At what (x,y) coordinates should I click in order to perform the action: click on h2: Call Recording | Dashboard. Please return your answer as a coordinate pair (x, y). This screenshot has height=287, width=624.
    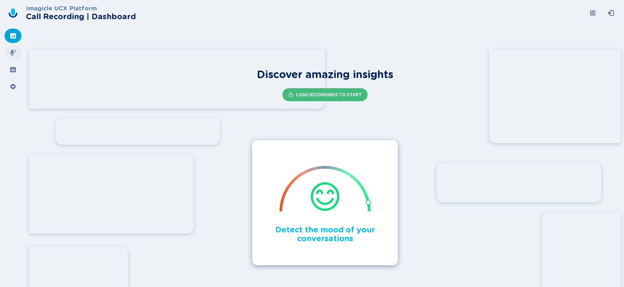
    Looking at the image, I should click on (81, 17).